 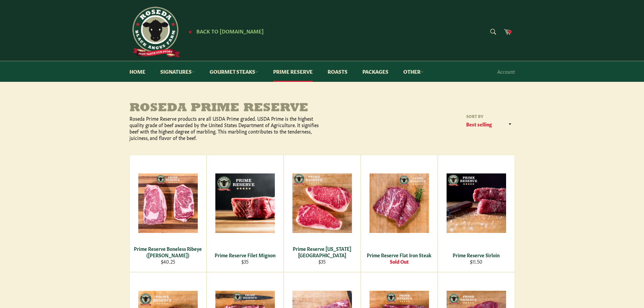 I want to click on p: Roseda Prime Reserve products are all USDA Prime graded. USDA Prime is the highest quality grade ..., so click(x=226, y=128).